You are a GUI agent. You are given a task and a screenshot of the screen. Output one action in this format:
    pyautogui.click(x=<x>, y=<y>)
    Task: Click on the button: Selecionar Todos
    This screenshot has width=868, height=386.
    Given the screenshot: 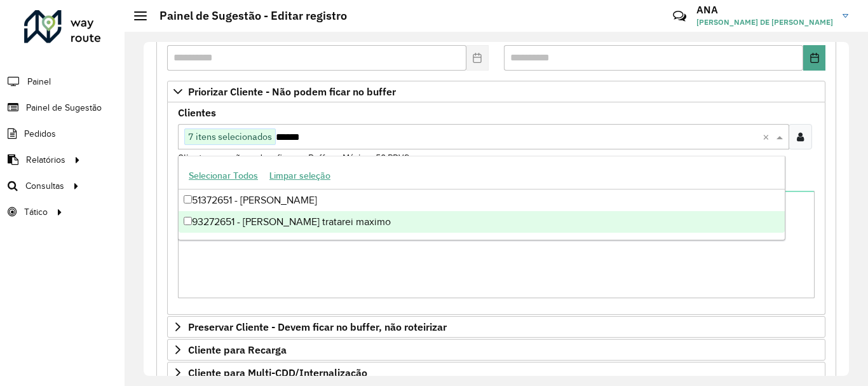 What is the action you would take?
    pyautogui.click(x=223, y=175)
    